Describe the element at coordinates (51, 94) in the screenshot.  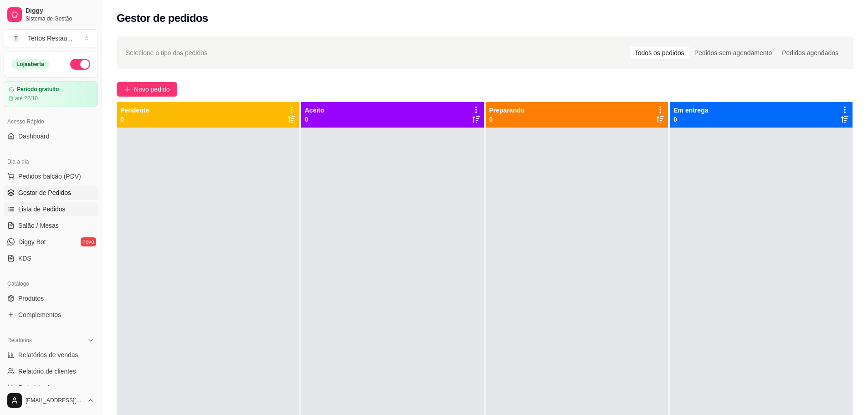
I see `a: Período gratuitoaté 22/10` at that location.